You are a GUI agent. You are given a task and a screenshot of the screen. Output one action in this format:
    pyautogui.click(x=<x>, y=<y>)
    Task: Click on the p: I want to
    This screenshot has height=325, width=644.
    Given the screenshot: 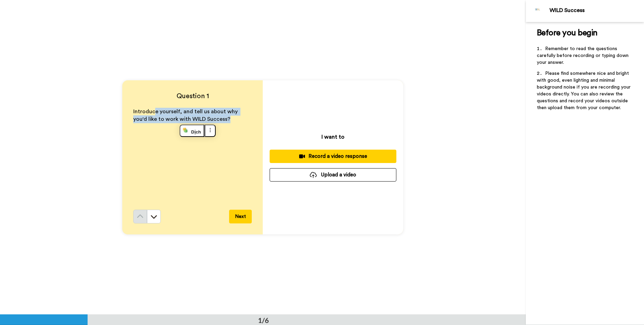 What is the action you would take?
    pyautogui.click(x=333, y=137)
    